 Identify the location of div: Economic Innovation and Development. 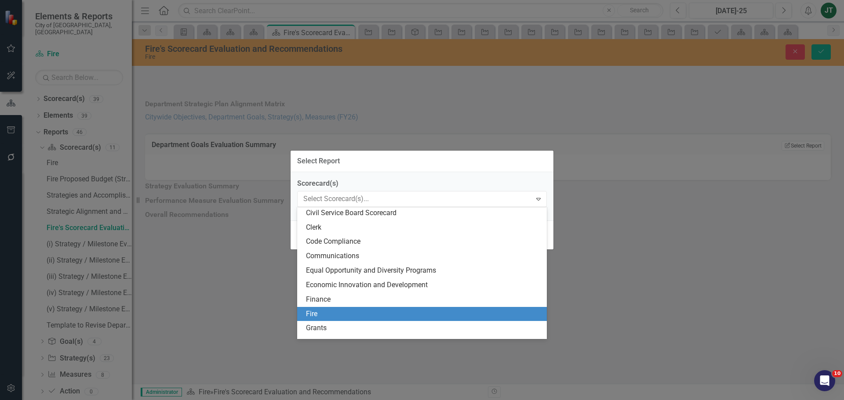
(424, 285).